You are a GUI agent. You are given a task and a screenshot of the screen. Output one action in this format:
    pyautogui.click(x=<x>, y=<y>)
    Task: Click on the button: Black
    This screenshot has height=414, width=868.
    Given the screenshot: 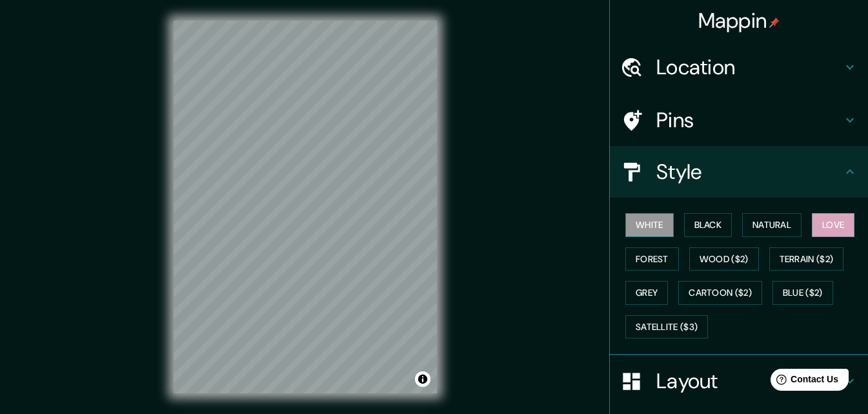 What is the action you would take?
    pyautogui.click(x=708, y=225)
    